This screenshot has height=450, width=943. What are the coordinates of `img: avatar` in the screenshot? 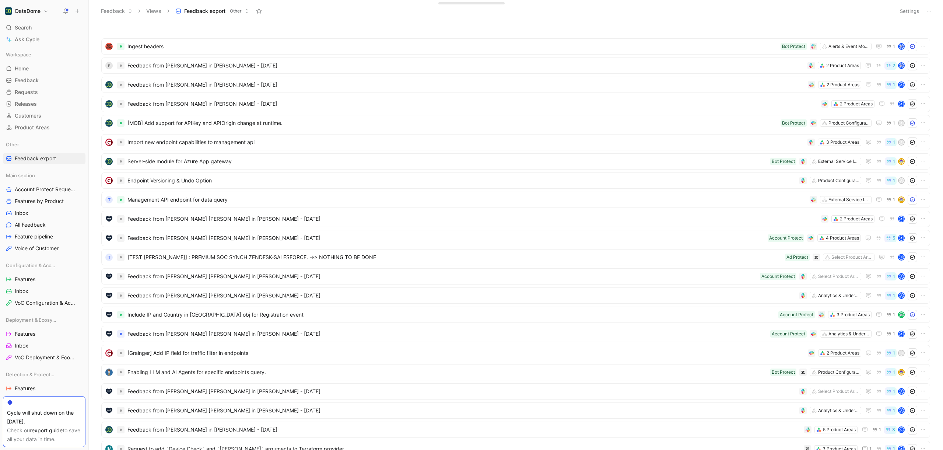 It's located at (902, 372).